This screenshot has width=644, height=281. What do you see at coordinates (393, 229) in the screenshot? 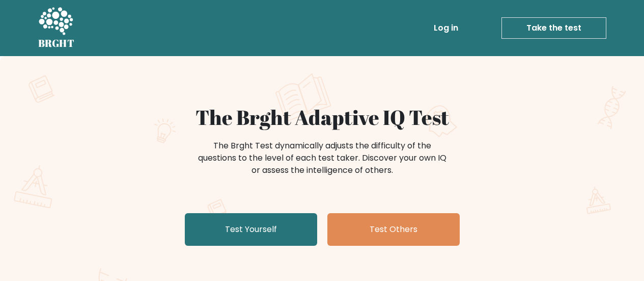
I see `a: Test Others` at bounding box center [393, 229].